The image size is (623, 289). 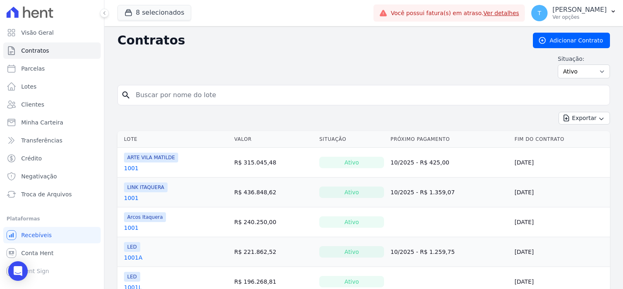 I want to click on a: 10/2025 - R$ 1.259,75, so click(x=423, y=252).